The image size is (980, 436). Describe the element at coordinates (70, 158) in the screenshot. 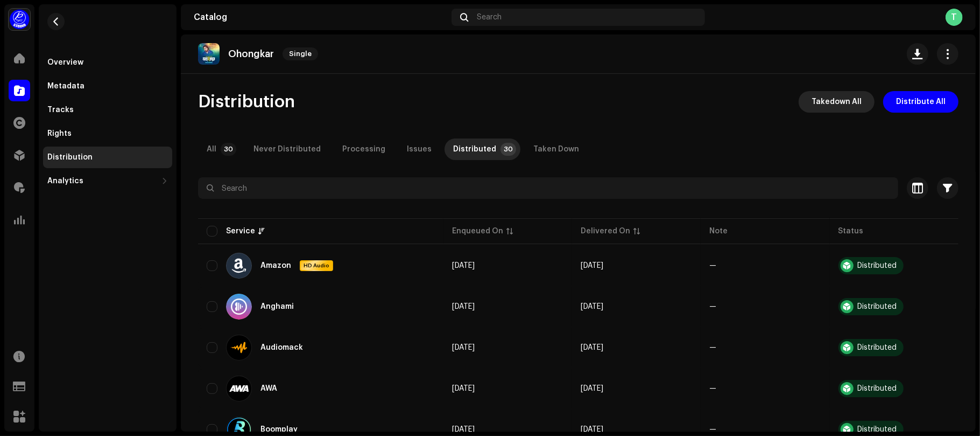

I see `div: Distribution` at that location.